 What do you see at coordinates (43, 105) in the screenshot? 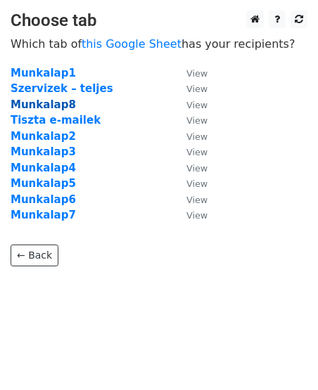
I see `a: Munkalap8` at bounding box center [43, 105].